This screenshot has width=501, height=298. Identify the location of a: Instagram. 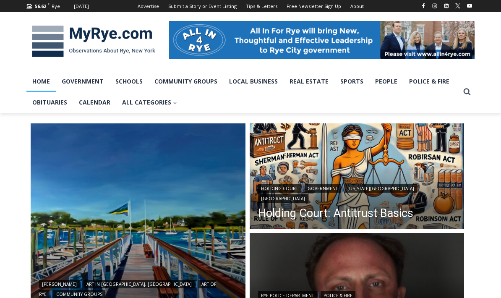
(435, 6).